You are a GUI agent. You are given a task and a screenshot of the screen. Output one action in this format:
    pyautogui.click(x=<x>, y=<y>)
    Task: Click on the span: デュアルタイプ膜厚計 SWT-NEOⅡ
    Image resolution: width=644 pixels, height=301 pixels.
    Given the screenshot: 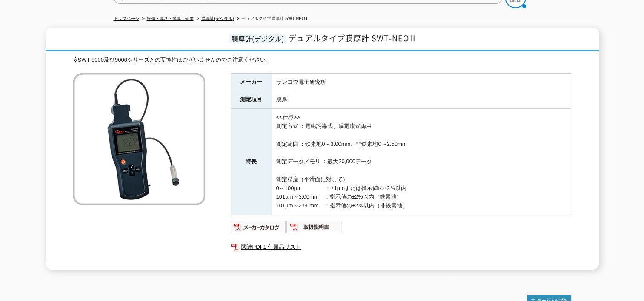 What is the action you would take?
    pyautogui.click(x=353, y=38)
    